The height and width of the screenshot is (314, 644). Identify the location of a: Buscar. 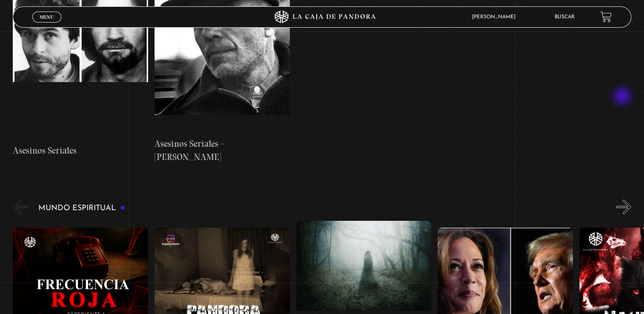
(564, 17).